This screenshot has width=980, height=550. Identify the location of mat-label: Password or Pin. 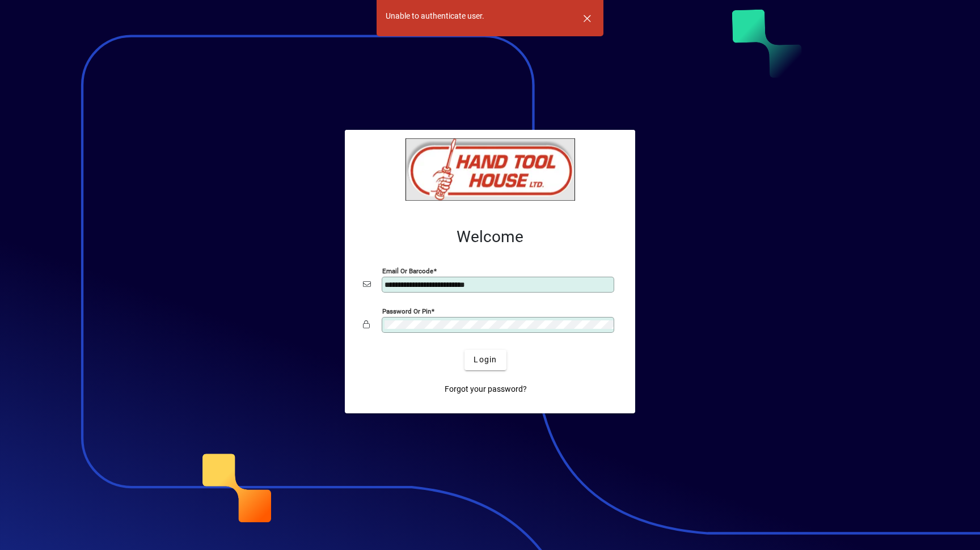
(407, 311).